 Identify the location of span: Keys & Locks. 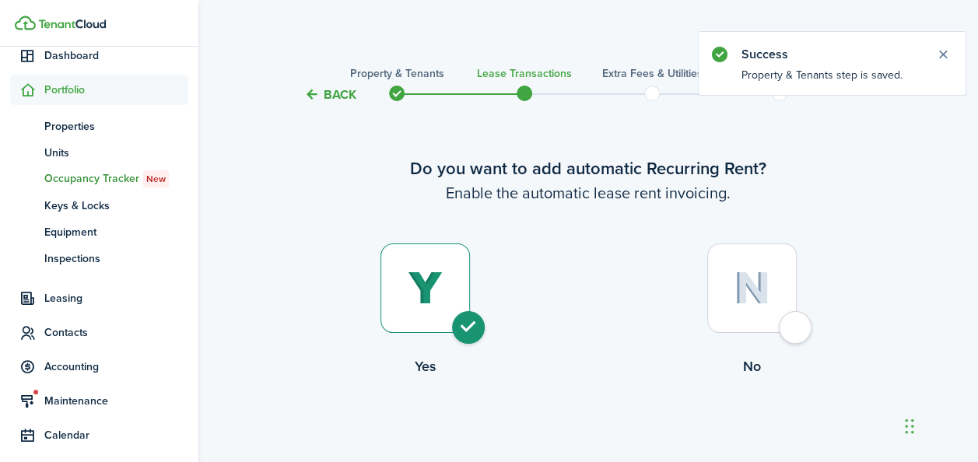
(116, 205).